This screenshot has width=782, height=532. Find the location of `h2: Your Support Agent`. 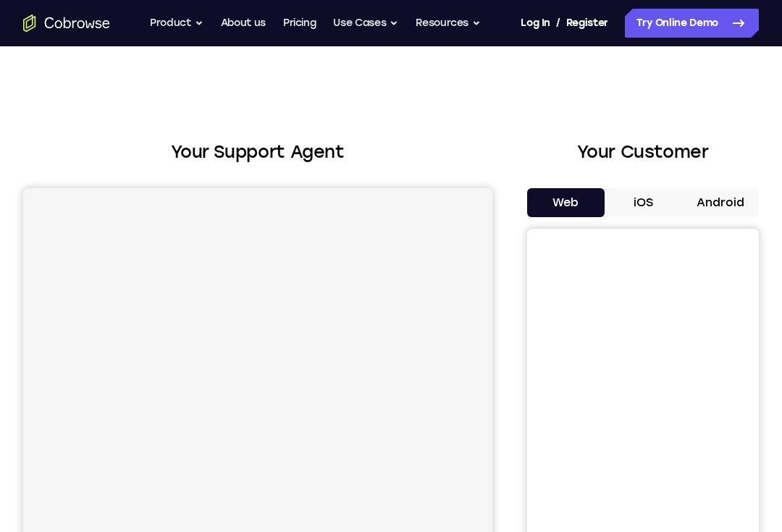

h2: Your Support Agent is located at coordinates (258, 152).